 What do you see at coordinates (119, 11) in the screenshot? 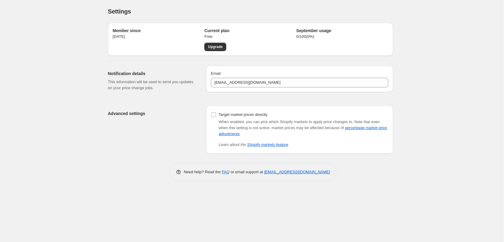
I see `span: Settings` at bounding box center [119, 11].